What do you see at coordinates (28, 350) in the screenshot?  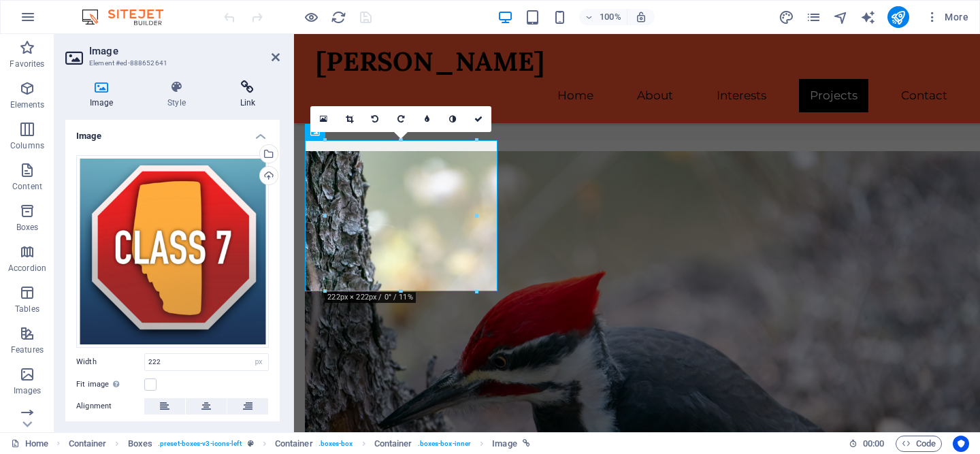 I see `p: Features` at bounding box center [28, 350].